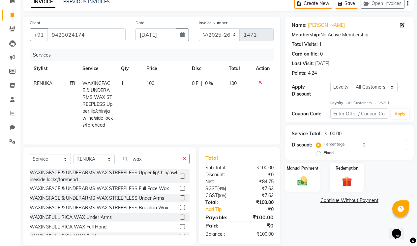  I want to click on div: Points:, so click(299, 73).